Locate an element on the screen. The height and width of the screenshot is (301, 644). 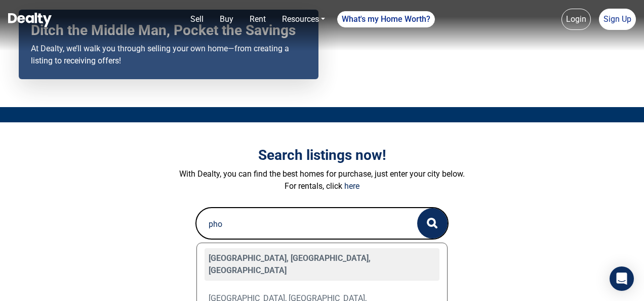
a: Rent is located at coordinates (258, 20).